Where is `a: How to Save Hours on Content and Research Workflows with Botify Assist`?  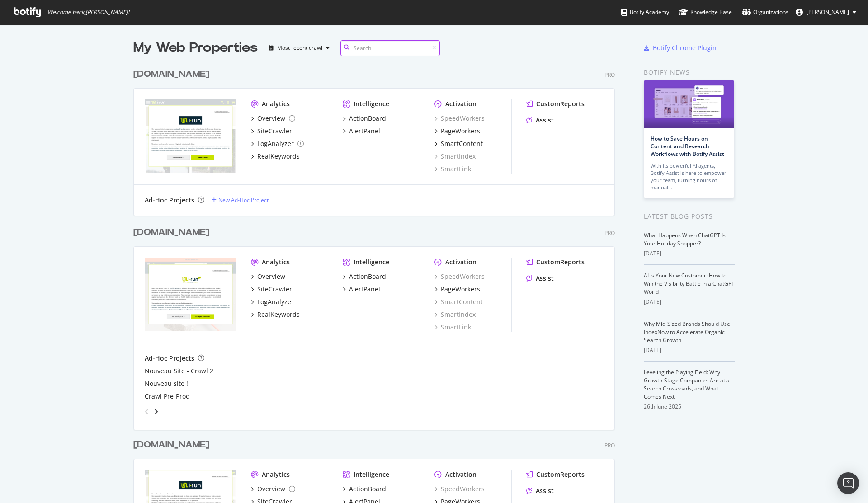 a: How to Save Hours on Content and Research Workflows with Botify Assist is located at coordinates (687, 146).